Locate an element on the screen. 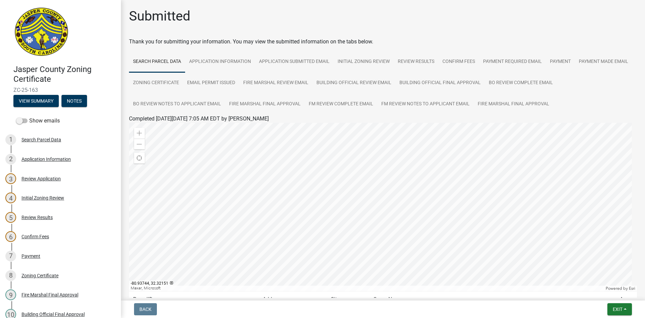 The image size is (645, 318). div: 6 is located at coordinates (11, 236).